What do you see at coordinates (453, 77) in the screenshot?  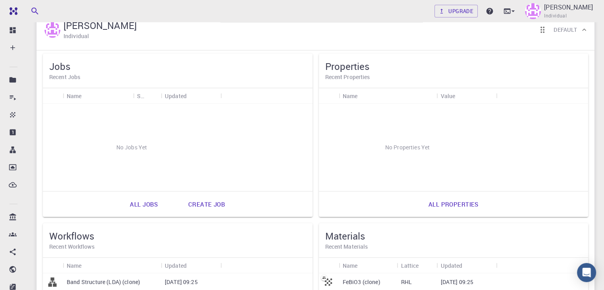 I see `h6: Recent Properties` at bounding box center [453, 77].